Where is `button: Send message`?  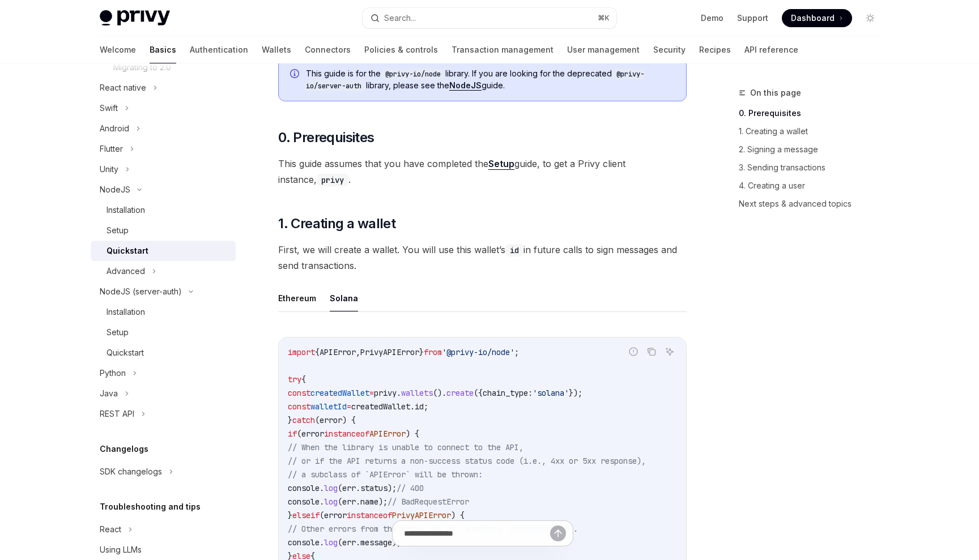 button: Send message is located at coordinates (558, 533).